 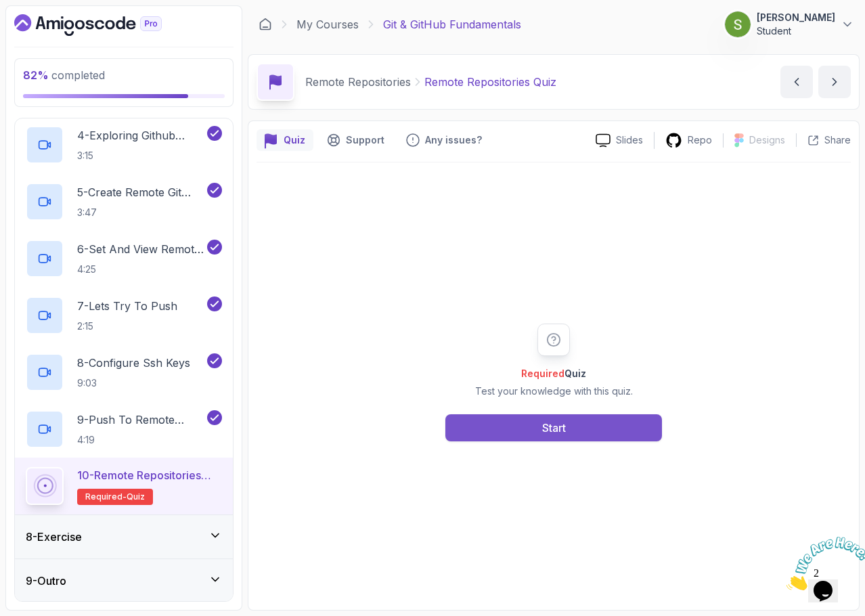 I want to click on p: Any issues?, so click(x=454, y=140).